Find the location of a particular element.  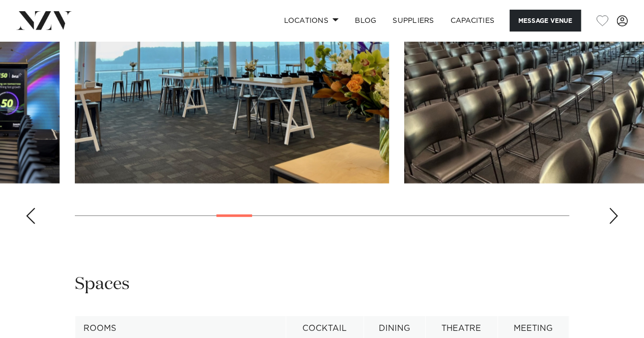

h2: Spaces is located at coordinates (103, 284).